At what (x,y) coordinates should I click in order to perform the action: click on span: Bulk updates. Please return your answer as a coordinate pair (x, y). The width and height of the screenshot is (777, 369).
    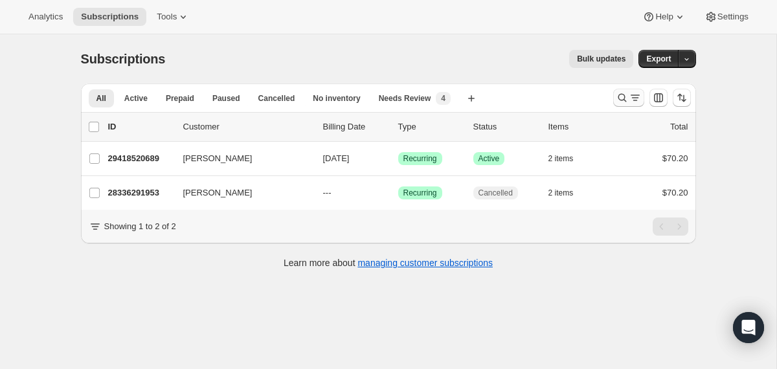
    Looking at the image, I should click on (601, 59).